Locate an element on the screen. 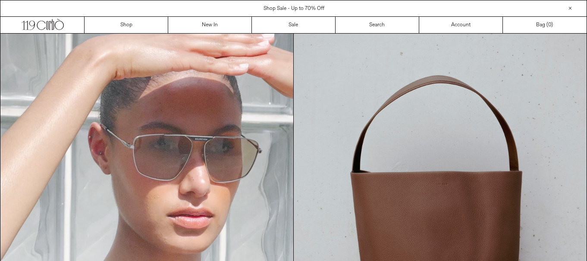 The image size is (587, 261). a: Bag () is located at coordinates (545, 25).